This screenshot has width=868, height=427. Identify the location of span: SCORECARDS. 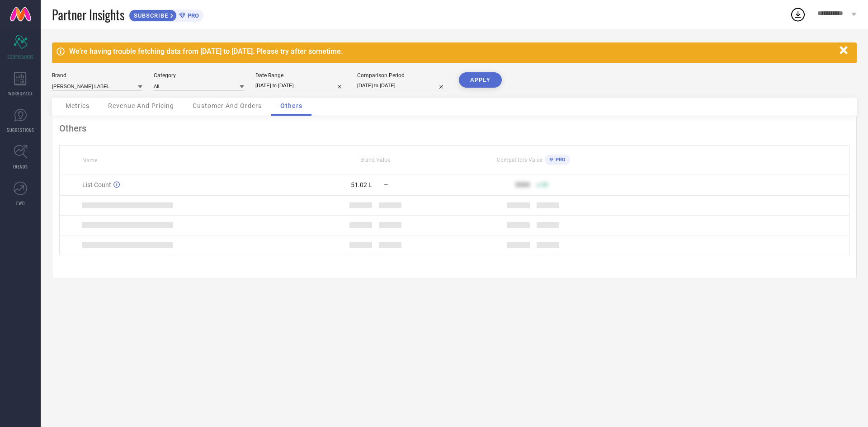
(20, 57).